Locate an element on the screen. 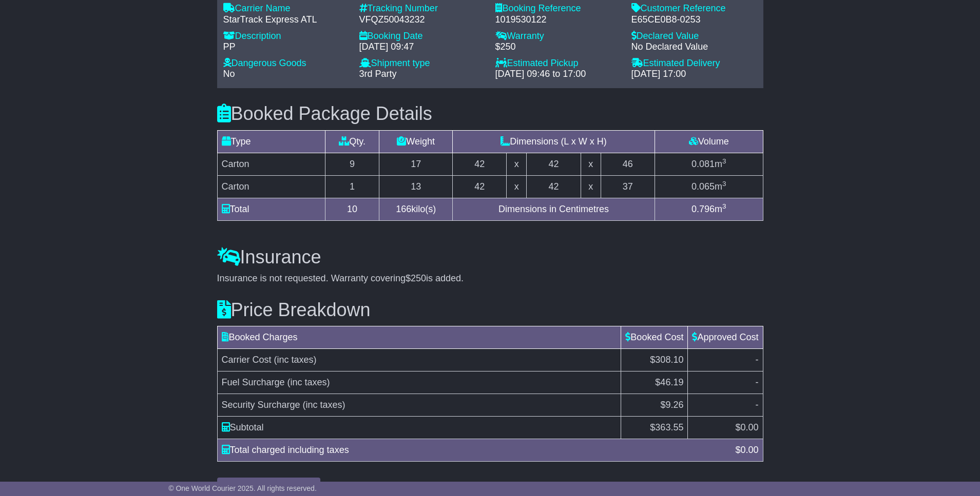  span: Security Surcharge is located at coordinates (261, 405).